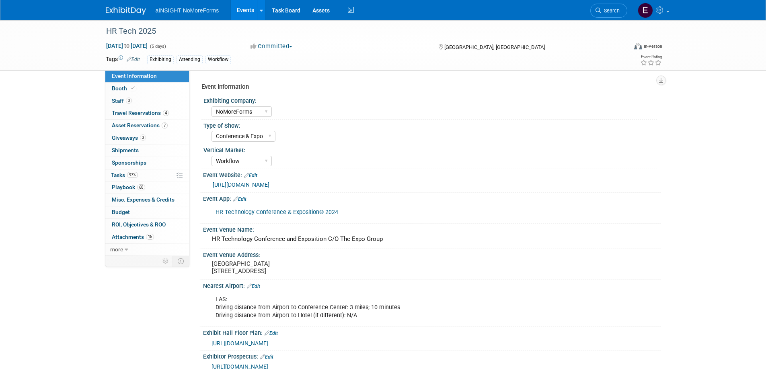 This screenshot has height=369, width=766. Describe the element at coordinates (430, 125) in the screenshot. I see `div: Type of Show:` at that location.